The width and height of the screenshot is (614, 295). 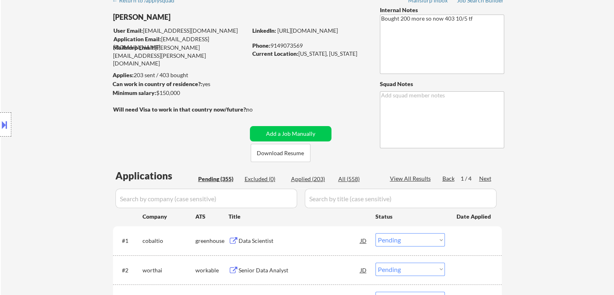 I want to click on div: Excluded (0), so click(x=265, y=179).